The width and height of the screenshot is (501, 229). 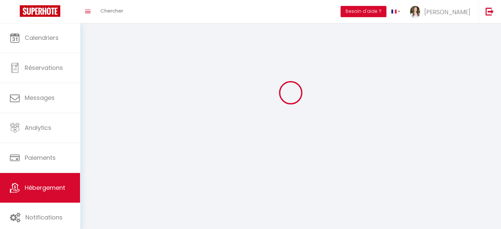 What do you see at coordinates (44, 68) in the screenshot?
I see `span: Réservations` at bounding box center [44, 68].